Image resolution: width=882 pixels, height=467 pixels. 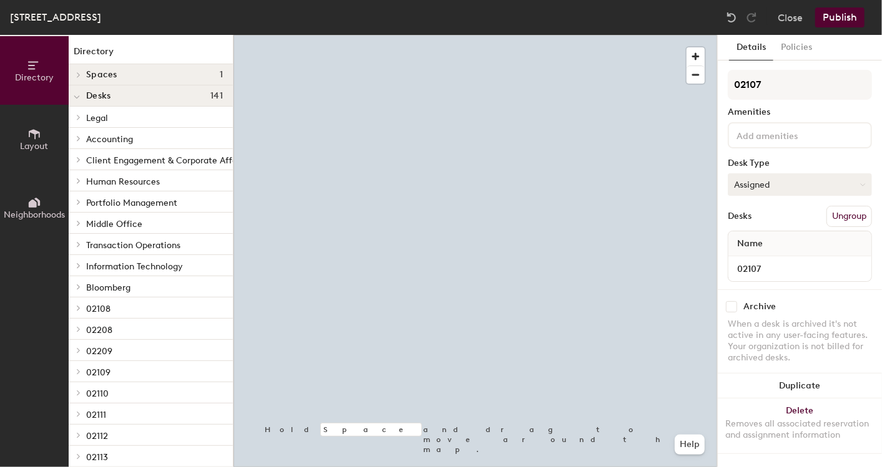 What do you see at coordinates (96, 415) in the screenshot?
I see `span: 02111` at bounding box center [96, 415].